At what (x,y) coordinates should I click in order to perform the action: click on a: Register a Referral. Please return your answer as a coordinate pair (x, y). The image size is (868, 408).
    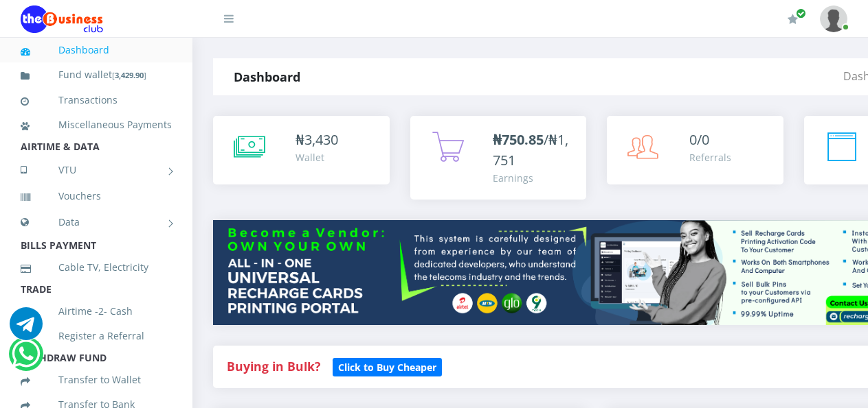
    Looking at the image, I should click on (96, 336).